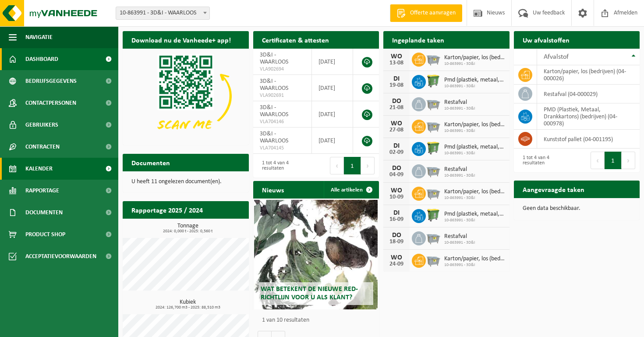 The image size is (644, 337). I want to click on a: Alle artikelen, so click(351, 190).